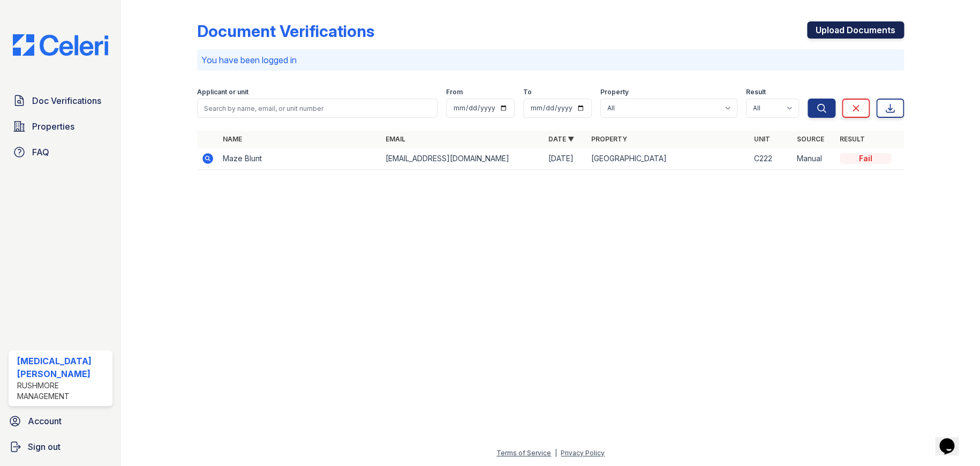 The image size is (980, 466). I want to click on a: Result, so click(852, 138).